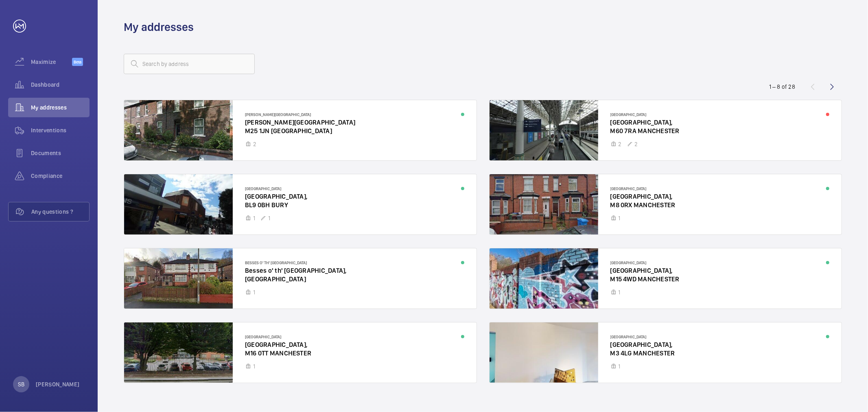 Image resolution: width=868 pixels, height=412 pixels. I want to click on span: Beta, so click(77, 62).